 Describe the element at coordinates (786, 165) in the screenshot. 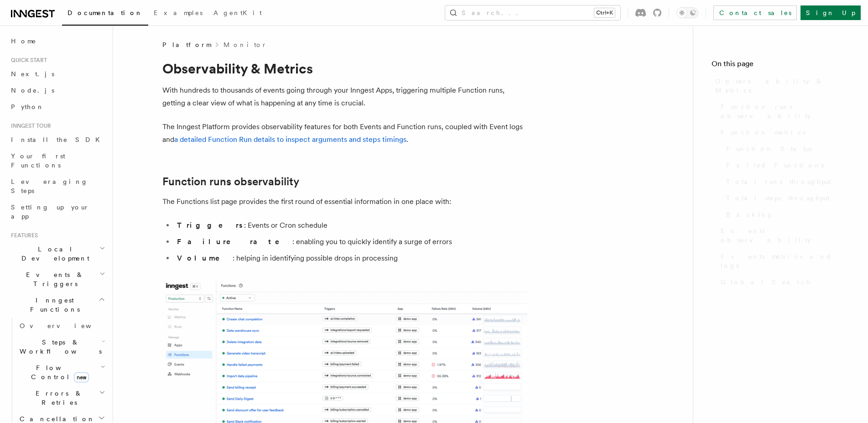

I see `a: Failed Functions` at that location.